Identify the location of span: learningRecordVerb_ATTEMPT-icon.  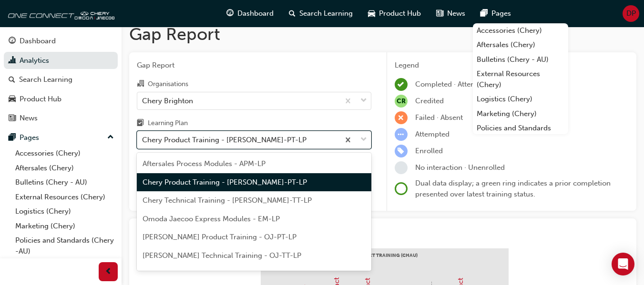
(401, 135).